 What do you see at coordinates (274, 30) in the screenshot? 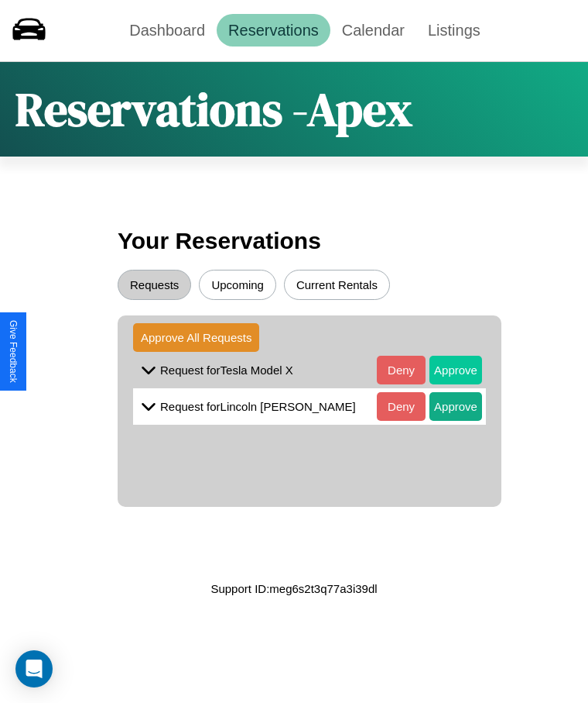
I see `a: Reservations` at bounding box center [274, 30].